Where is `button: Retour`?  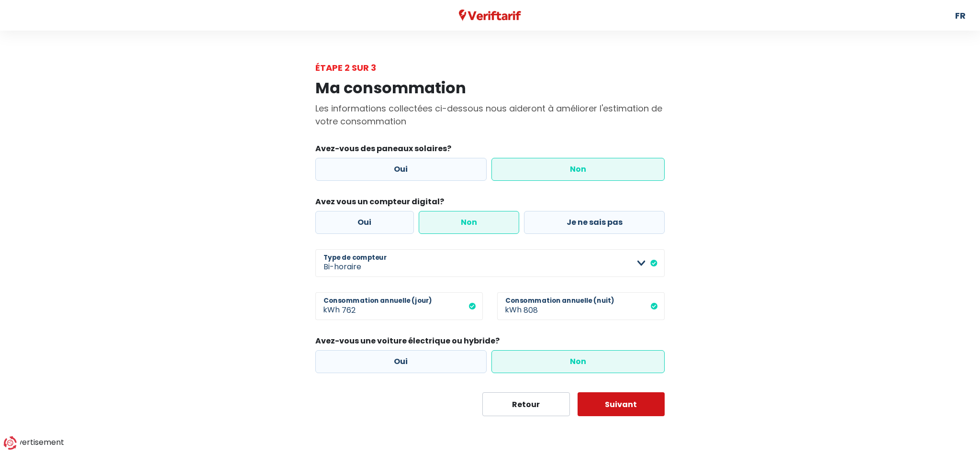
button: Retour is located at coordinates (526, 404).